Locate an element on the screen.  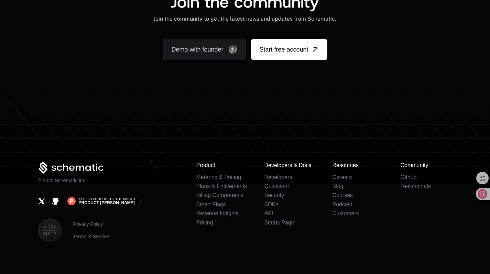
h3: Product is located at coordinates (222, 165).